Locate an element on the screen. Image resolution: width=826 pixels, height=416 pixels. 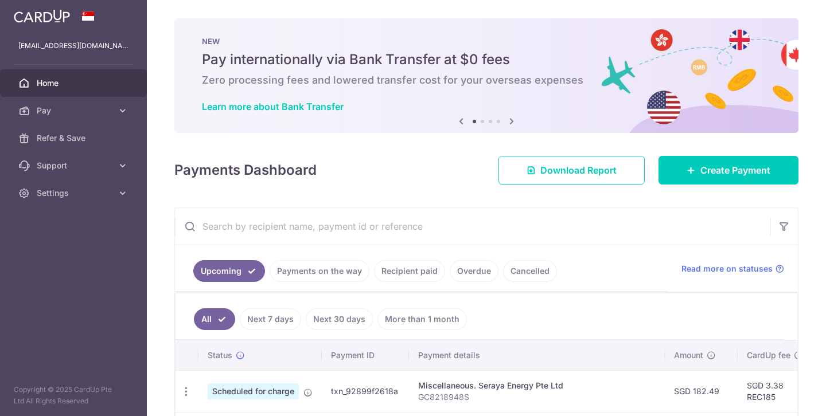
img: CardUp is located at coordinates (42, 16).